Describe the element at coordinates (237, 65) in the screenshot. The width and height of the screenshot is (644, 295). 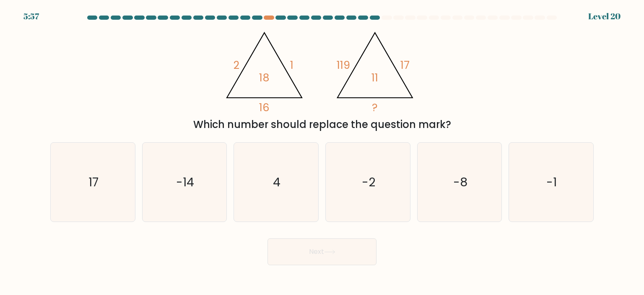
I see `tspan: 2` at that location.